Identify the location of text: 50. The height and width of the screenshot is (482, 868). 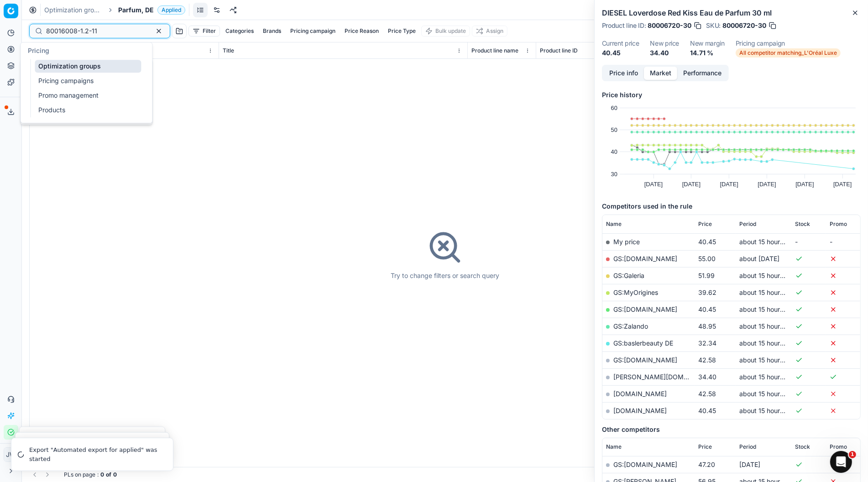
(615, 130).